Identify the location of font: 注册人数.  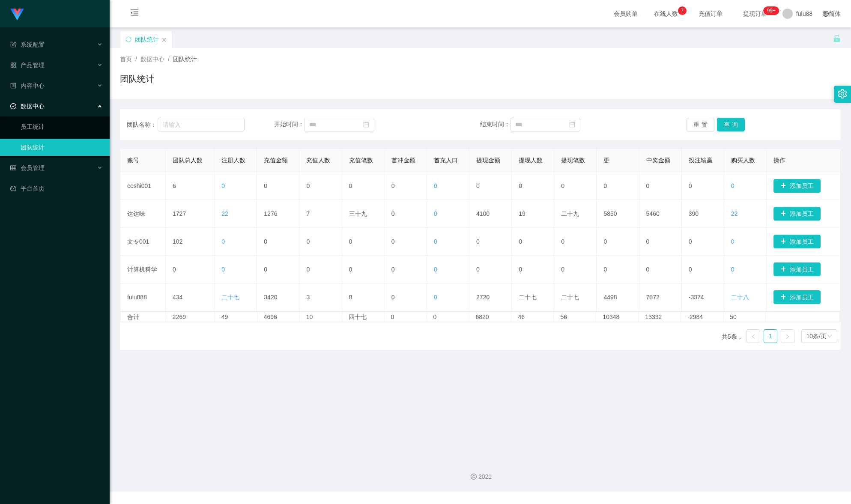
(234, 161).